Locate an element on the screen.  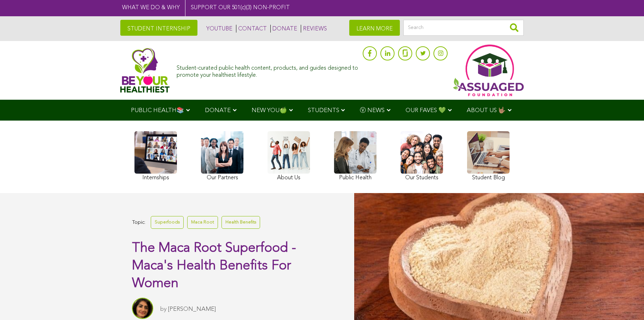
a: Maca Root is located at coordinates (202, 222).